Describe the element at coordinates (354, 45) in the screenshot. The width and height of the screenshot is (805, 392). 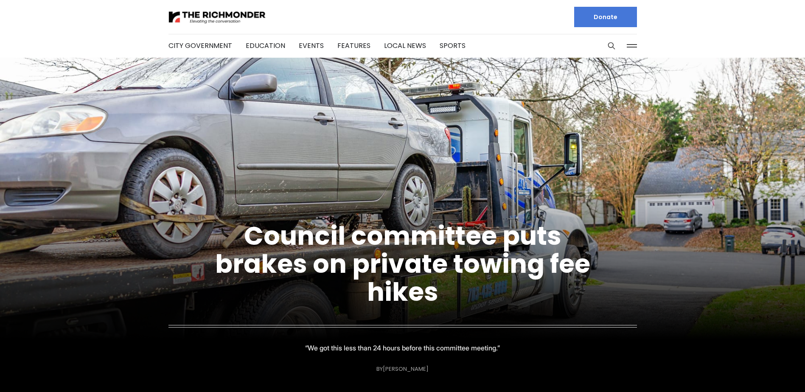
I see `a: Features` at that location.